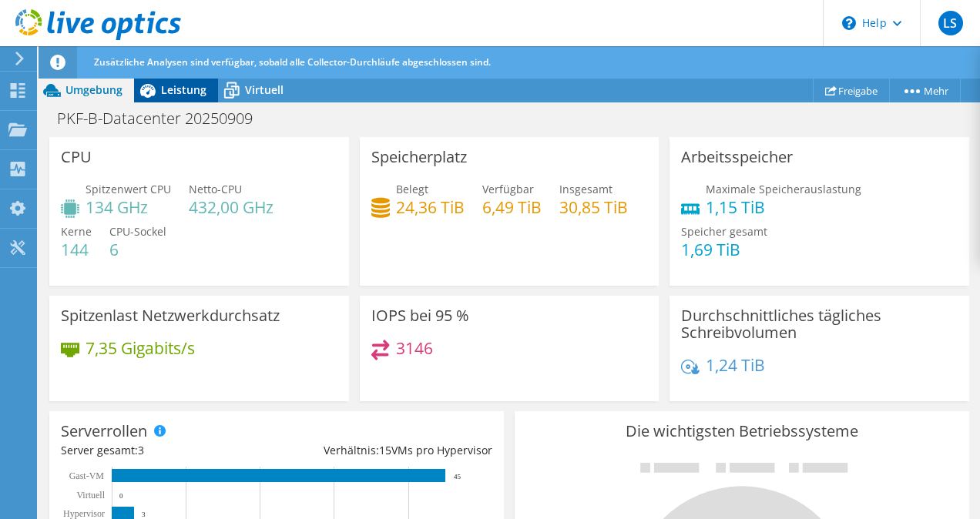 Image resolution: width=980 pixels, height=519 pixels. I want to click on h4: 6, so click(138, 249).